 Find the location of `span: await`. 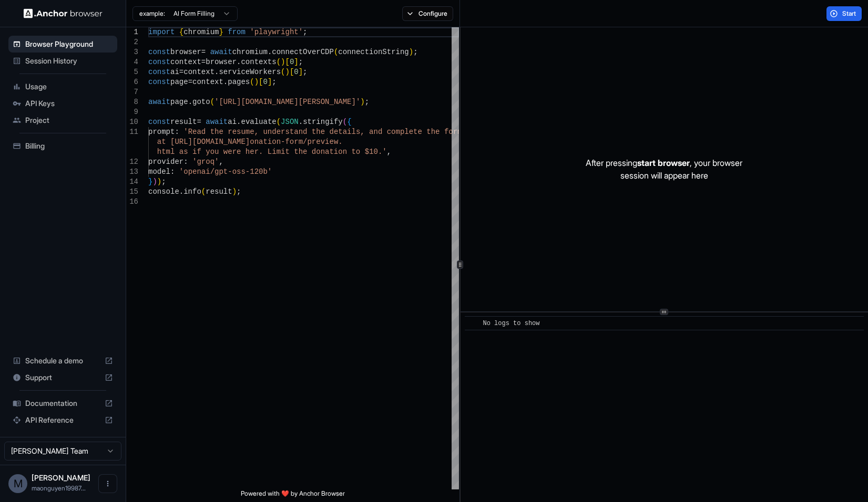

span: await is located at coordinates (217, 122).